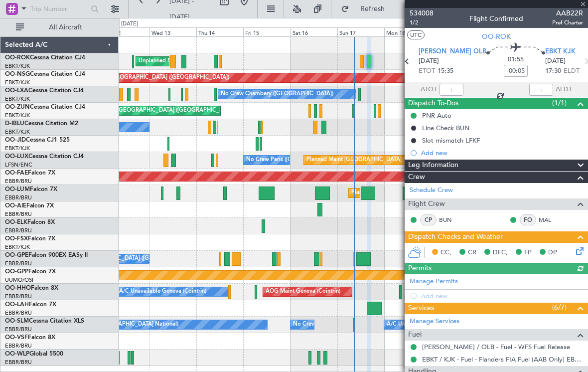 This screenshot has width=588, height=372. What do you see at coordinates (568, 23) in the screenshot?
I see `span: Pref Charter` at bounding box center [568, 23].